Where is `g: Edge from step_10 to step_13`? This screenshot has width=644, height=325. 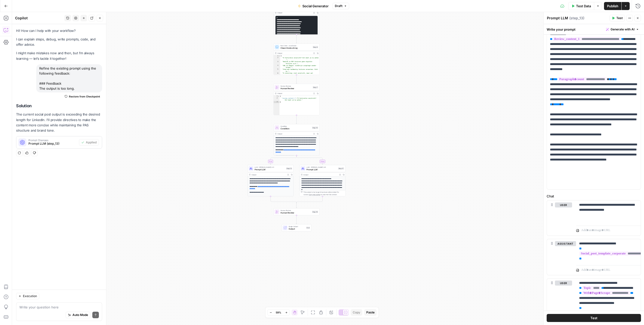 g: Edge from step_10 to step_13 is located at coordinates (284, 160).